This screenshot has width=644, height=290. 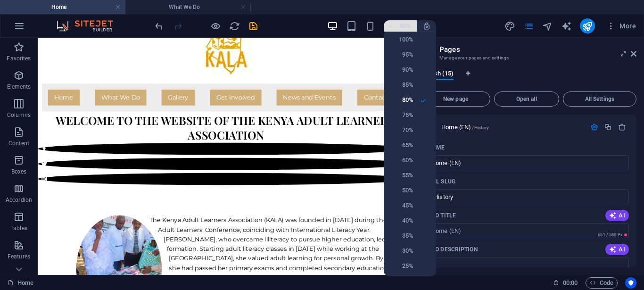 I want to click on h6: 85%, so click(x=401, y=85).